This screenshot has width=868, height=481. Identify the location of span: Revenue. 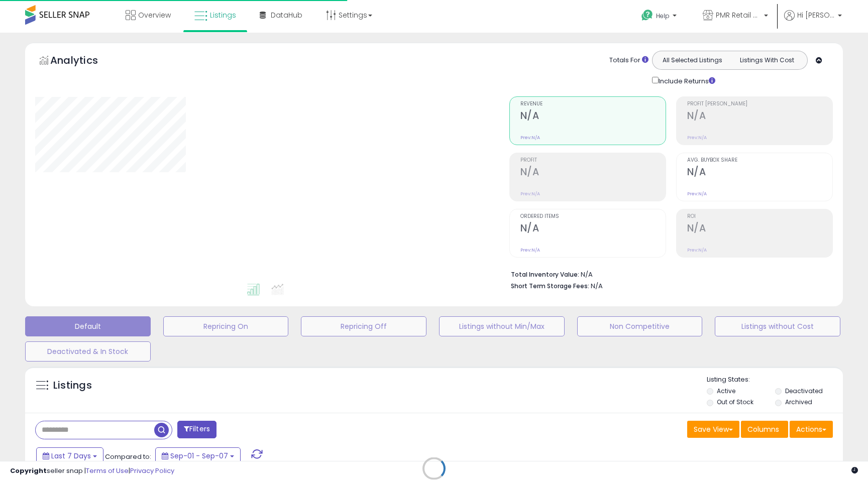
(593, 104).